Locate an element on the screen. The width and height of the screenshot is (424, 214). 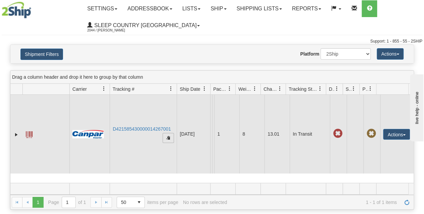
td: 8 is located at coordinates (252, 134).